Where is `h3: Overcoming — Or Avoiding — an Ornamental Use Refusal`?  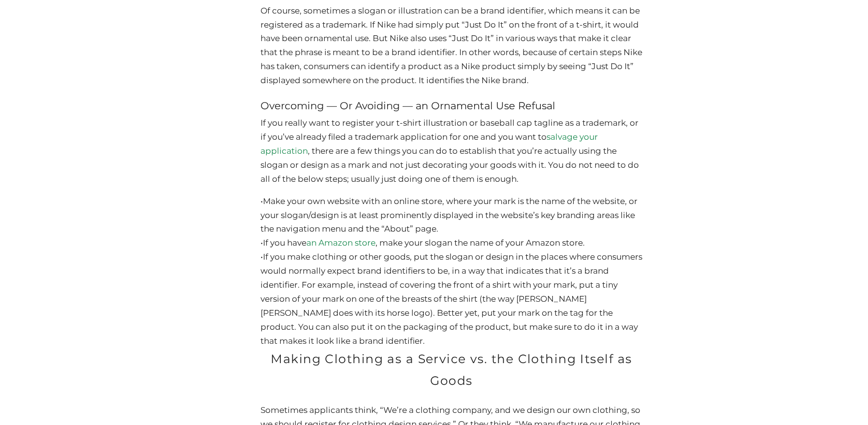 h3: Overcoming — Or Avoiding — an Ornamental Use Refusal is located at coordinates (452, 106).